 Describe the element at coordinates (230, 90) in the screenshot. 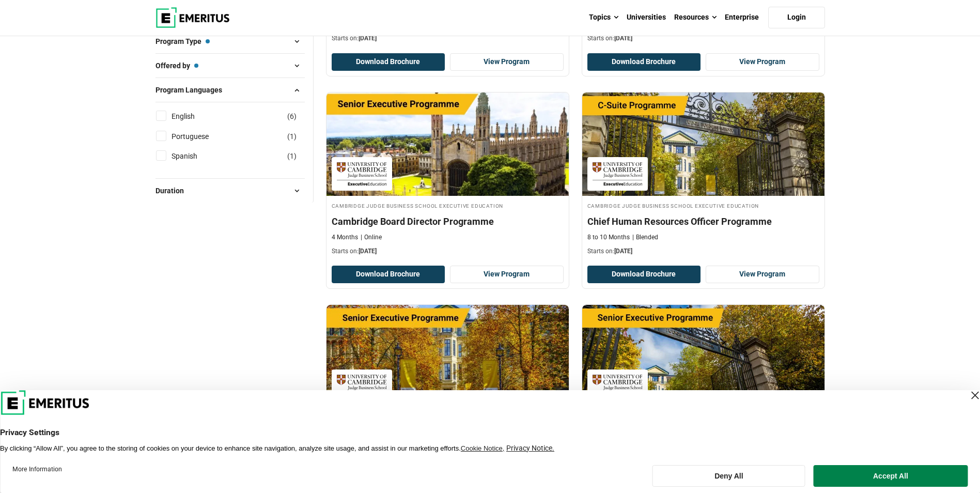

I see `button: Program Languages` at that location.